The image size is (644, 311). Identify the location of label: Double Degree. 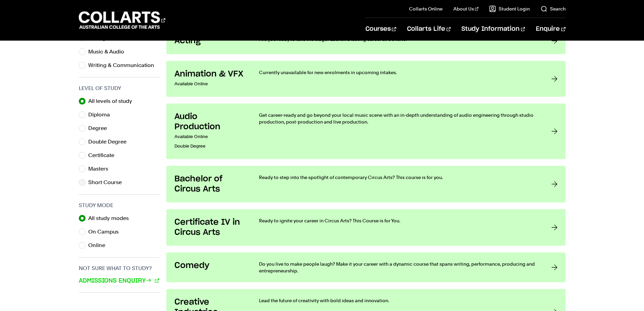
(110, 142).